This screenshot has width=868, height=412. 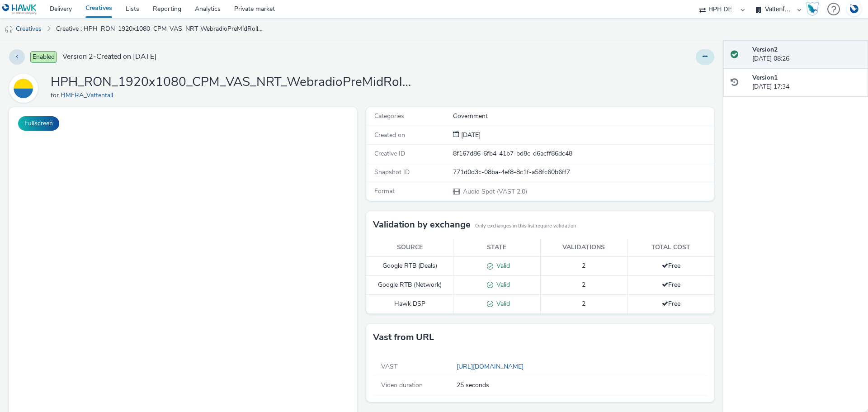 I want to click on img: Account DE, so click(x=854, y=9).